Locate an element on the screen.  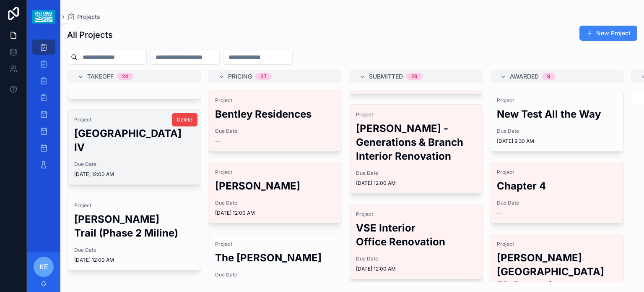
span: Awarded is located at coordinates (524, 76).